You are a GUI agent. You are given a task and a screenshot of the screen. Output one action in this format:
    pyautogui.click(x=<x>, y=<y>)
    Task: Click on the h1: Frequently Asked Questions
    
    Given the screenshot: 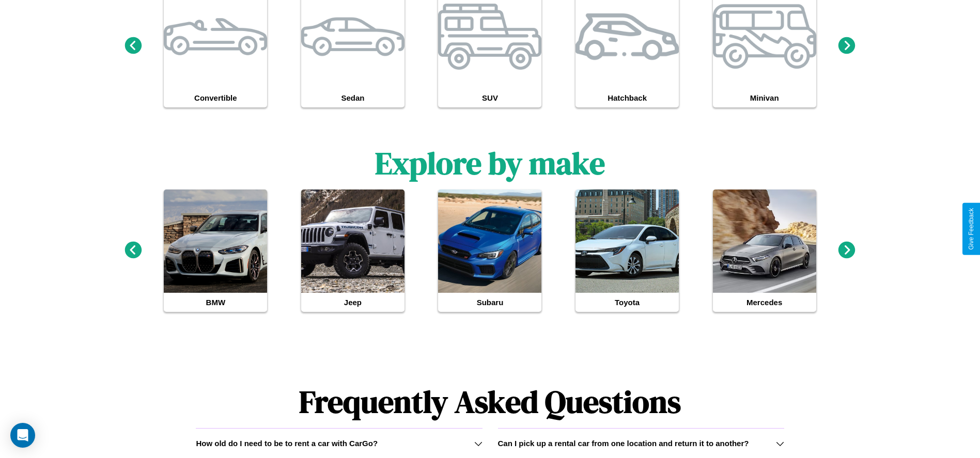 What is the action you would take?
    pyautogui.click(x=490, y=402)
    